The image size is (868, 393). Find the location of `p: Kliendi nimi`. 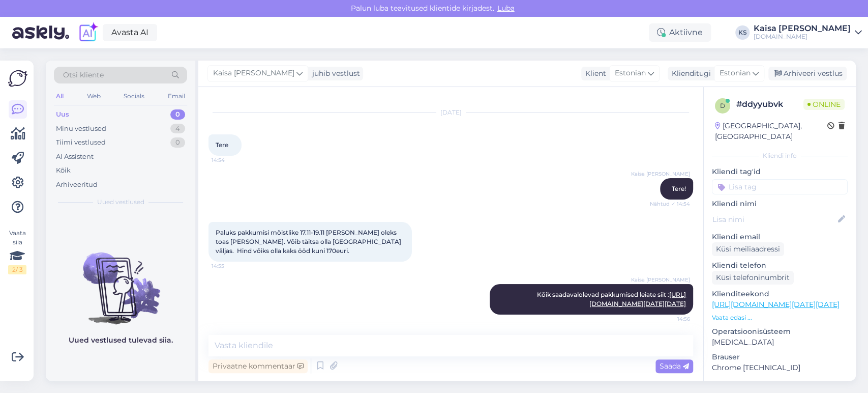

p: Kliendi nimi is located at coordinates (780, 204).